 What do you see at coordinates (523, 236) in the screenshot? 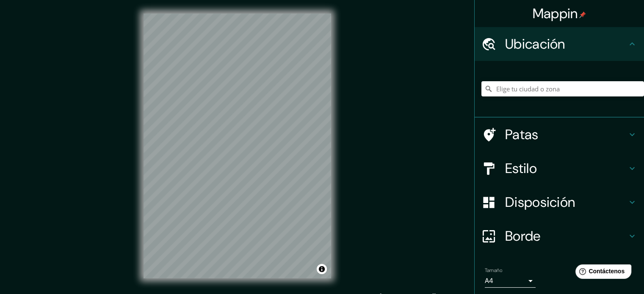
I see `font: Borde` at bounding box center [523, 236].